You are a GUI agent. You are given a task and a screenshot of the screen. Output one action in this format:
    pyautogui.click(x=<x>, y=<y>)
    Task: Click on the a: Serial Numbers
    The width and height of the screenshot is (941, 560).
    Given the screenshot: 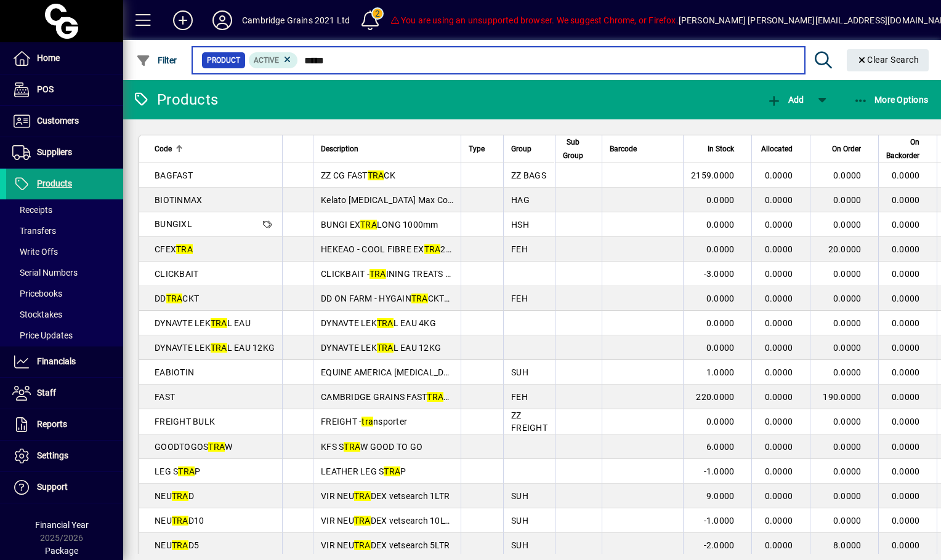 What is the action you would take?
    pyautogui.click(x=64, y=272)
    